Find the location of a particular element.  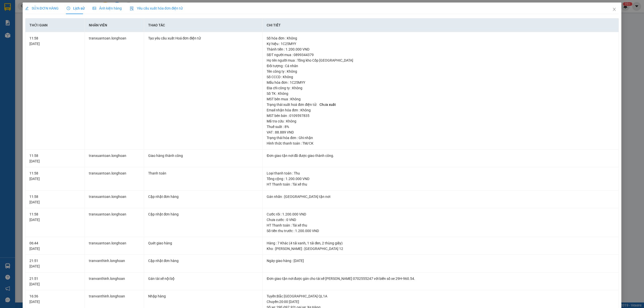

div: Cước rồi : 1.200.000 VND is located at coordinates (440, 214).